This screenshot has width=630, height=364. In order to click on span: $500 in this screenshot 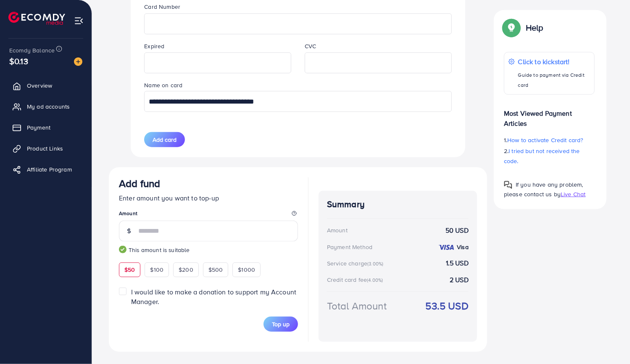, I will do `click(215, 270)`.